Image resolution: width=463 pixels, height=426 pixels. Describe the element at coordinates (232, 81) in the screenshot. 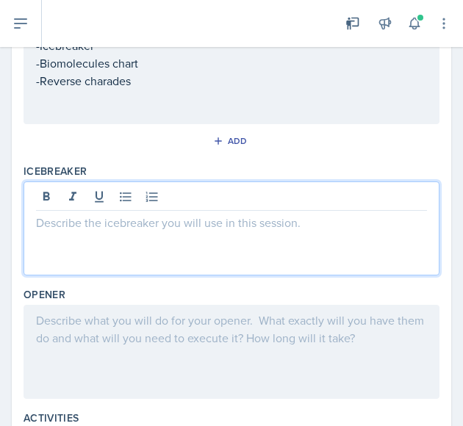

I see `p: -Reverse charades` at that location.